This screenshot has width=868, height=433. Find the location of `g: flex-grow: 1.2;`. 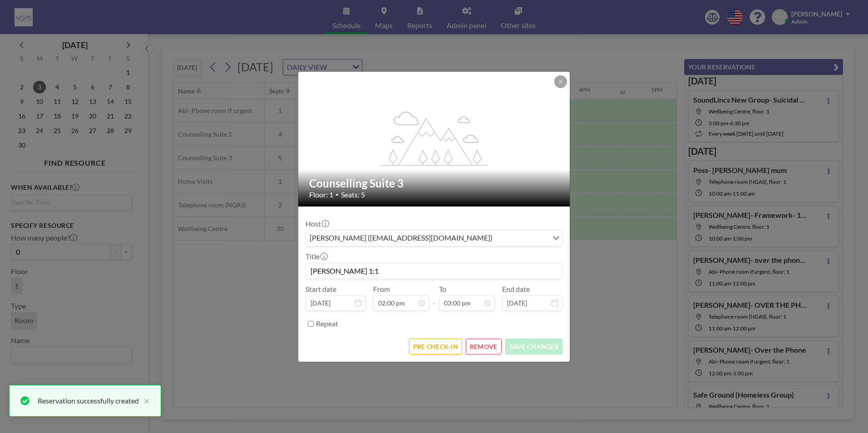

g: flex-grow: 1.2; is located at coordinates (435, 138).